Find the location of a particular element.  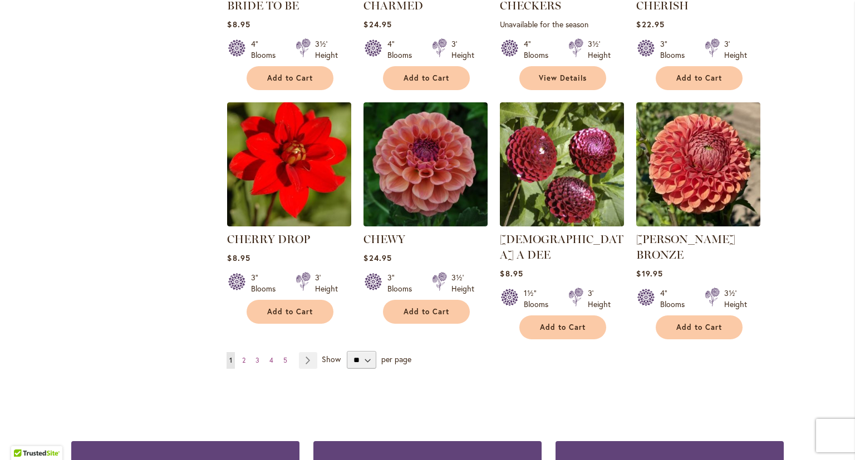

img: CHICK A DEE is located at coordinates (562, 164).